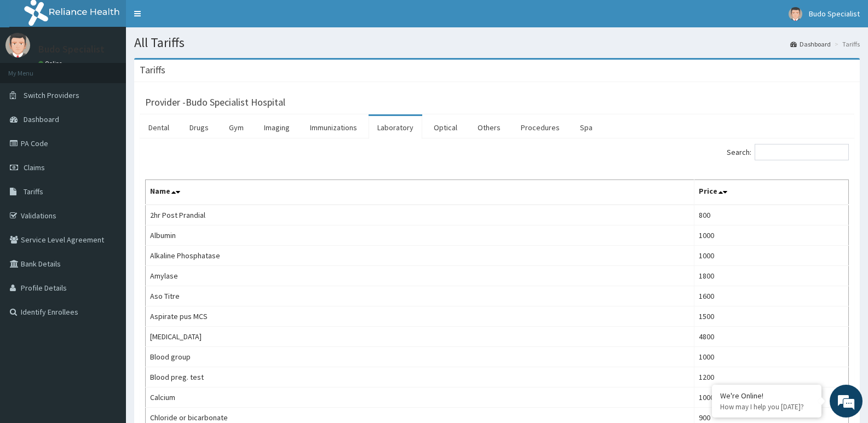 The image size is (868, 423). What do you see at coordinates (199, 127) in the screenshot?
I see `a: Drugs` at bounding box center [199, 127].